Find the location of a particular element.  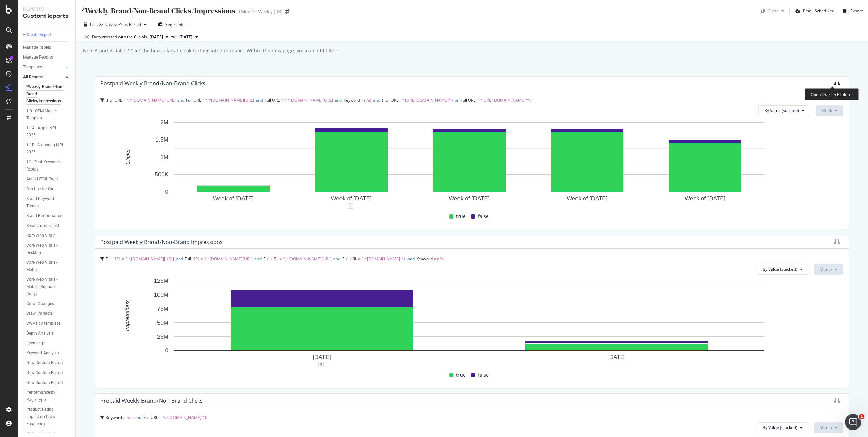

text: 50M is located at coordinates (163, 323).